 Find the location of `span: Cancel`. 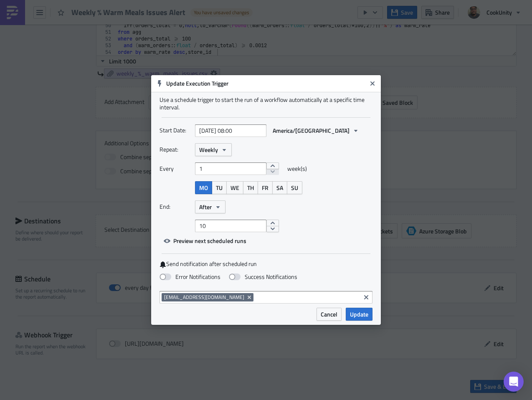

span: Cancel is located at coordinates (329, 314).